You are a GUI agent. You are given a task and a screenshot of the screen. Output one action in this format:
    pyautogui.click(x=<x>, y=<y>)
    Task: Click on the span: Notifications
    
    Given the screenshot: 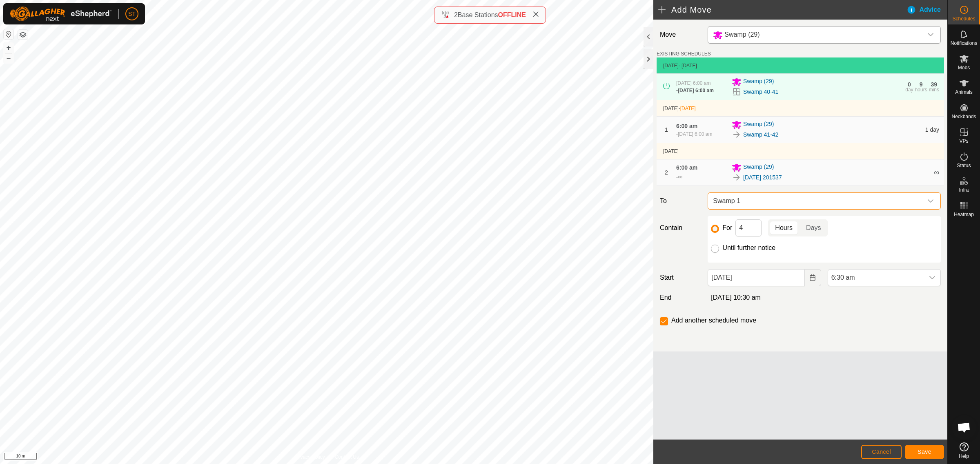 What is the action you would take?
    pyautogui.click(x=963, y=43)
    